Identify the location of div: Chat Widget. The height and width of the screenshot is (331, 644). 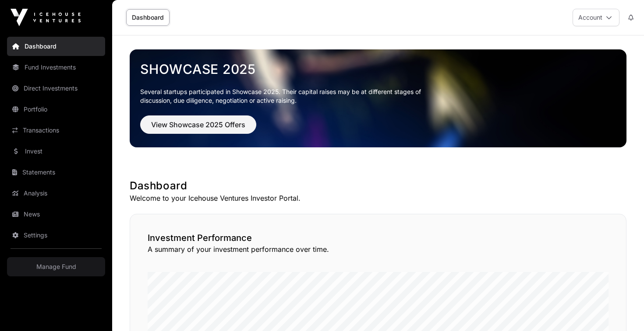
(622, 311).